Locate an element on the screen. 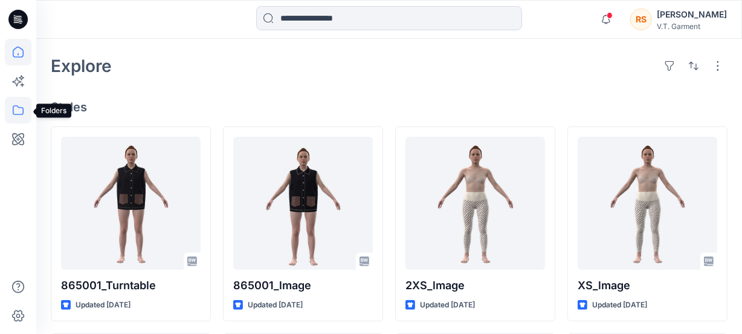 Image resolution: width=742 pixels, height=334 pixels. p: 2XS_lmage is located at coordinates (475, 285).